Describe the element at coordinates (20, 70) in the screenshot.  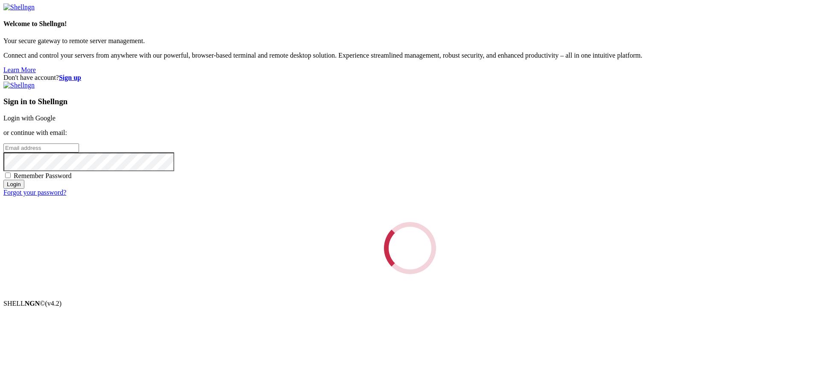
I see `a: Learn More` at that location.